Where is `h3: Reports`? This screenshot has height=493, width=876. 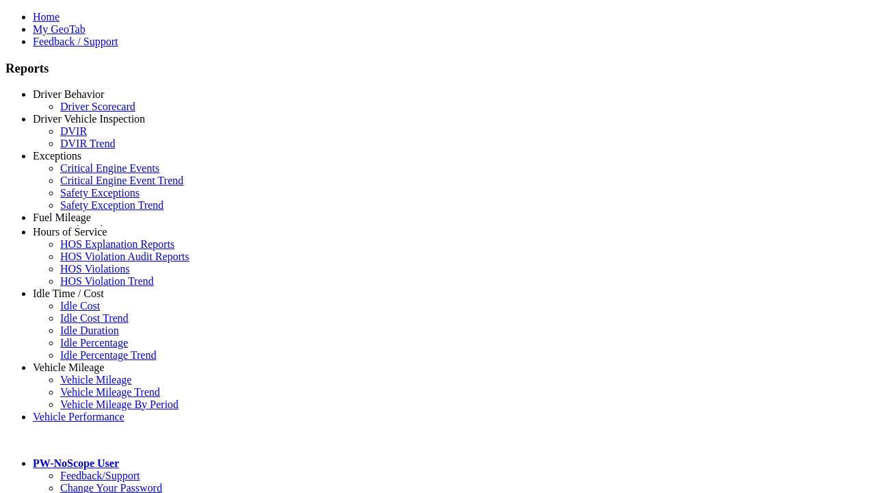
h3: Reports is located at coordinates (438, 68).